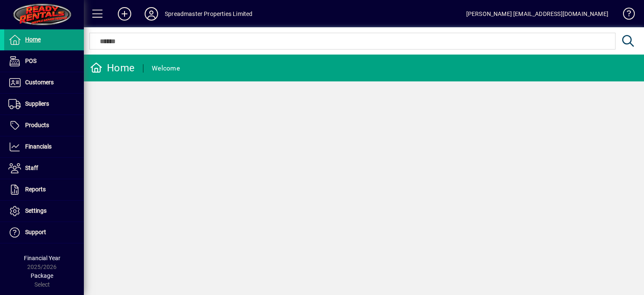 This screenshot has width=644, height=295. Describe the element at coordinates (38, 146) in the screenshot. I see `span: Financials` at that location.